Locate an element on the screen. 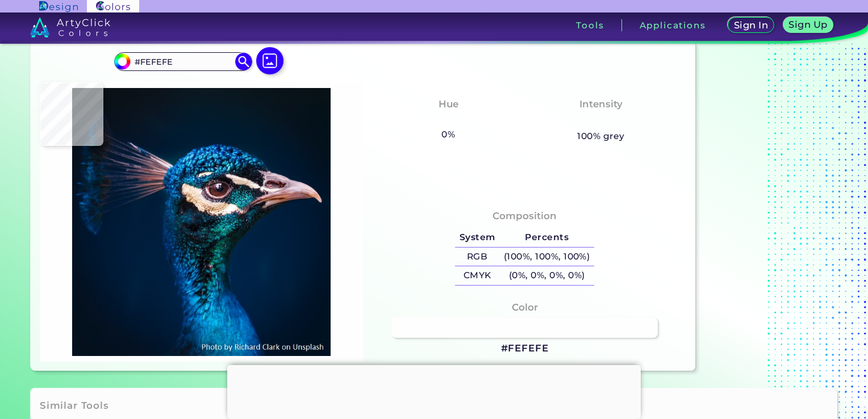 Image resolution: width=868 pixels, height=419 pixels. h5: System is located at coordinates (478, 237).